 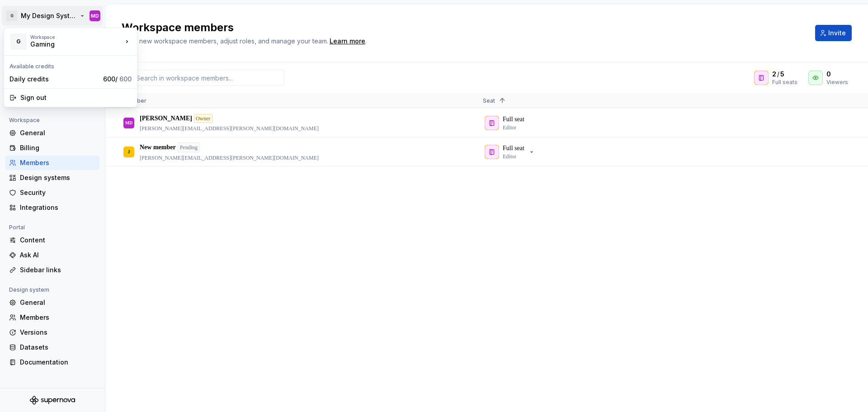 What do you see at coordinates (69, 44) in the screenshot?
I see `div: Gaming` at bounding box center [69, 44].